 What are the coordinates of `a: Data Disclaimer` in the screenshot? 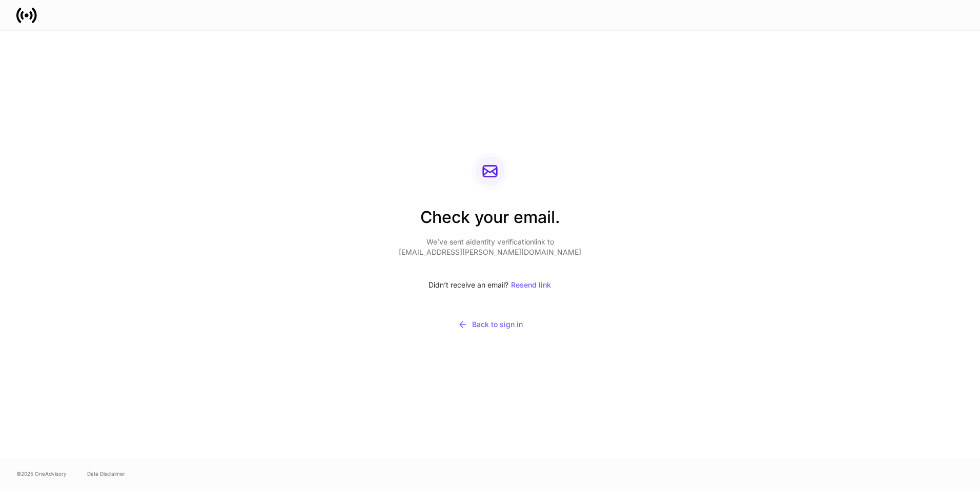 It's located at (106, 474).